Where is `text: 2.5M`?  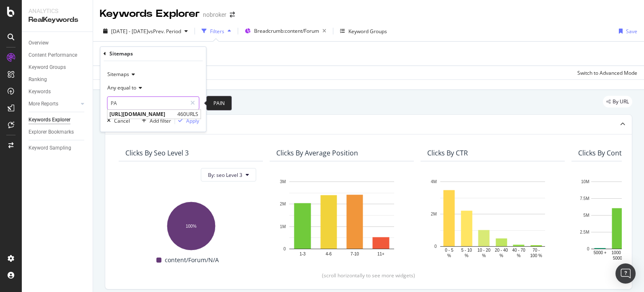 text: 2.5M is located at coordinates (585, 232).